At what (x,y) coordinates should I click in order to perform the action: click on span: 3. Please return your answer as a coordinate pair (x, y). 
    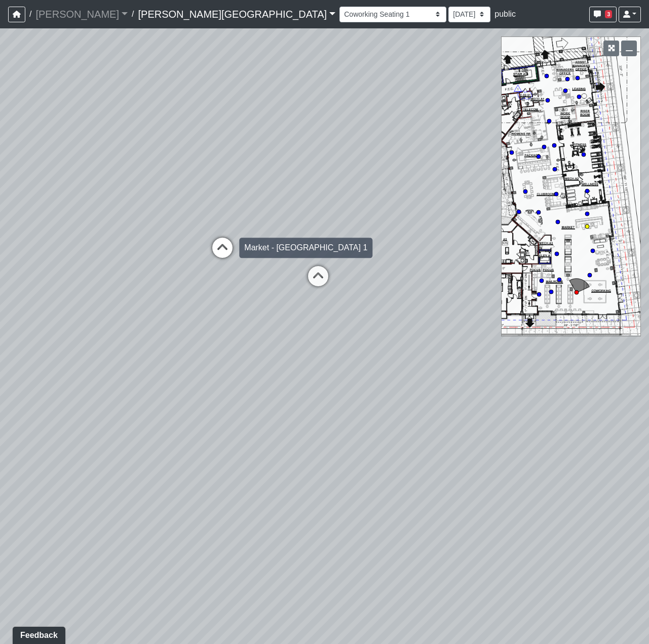
    Looking at the image, I should click on (608, 14).